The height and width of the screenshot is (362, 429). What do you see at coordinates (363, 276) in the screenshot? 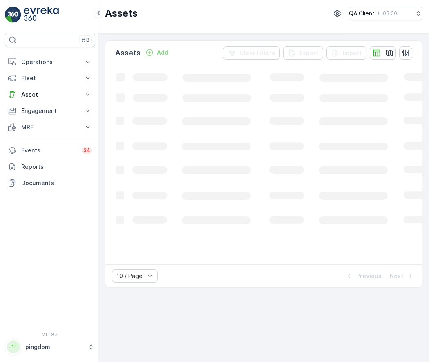
I see `button: Previous` at bounding box center [363, 276].